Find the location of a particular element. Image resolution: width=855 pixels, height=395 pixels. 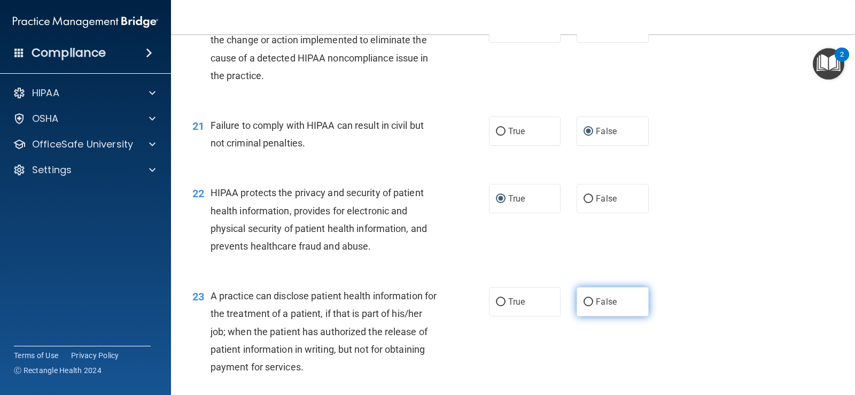

a: OSHA is located at coordinates (84, 119).